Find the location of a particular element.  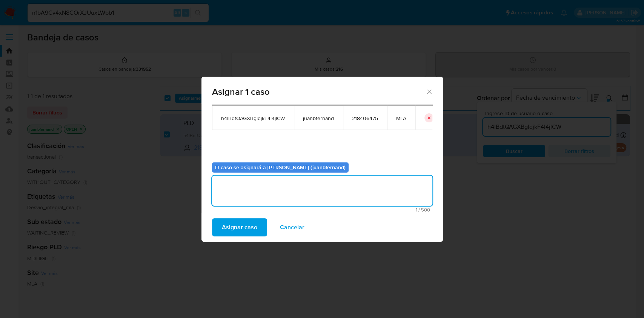

span: juanbfernand is located at coordinates (318, 118).